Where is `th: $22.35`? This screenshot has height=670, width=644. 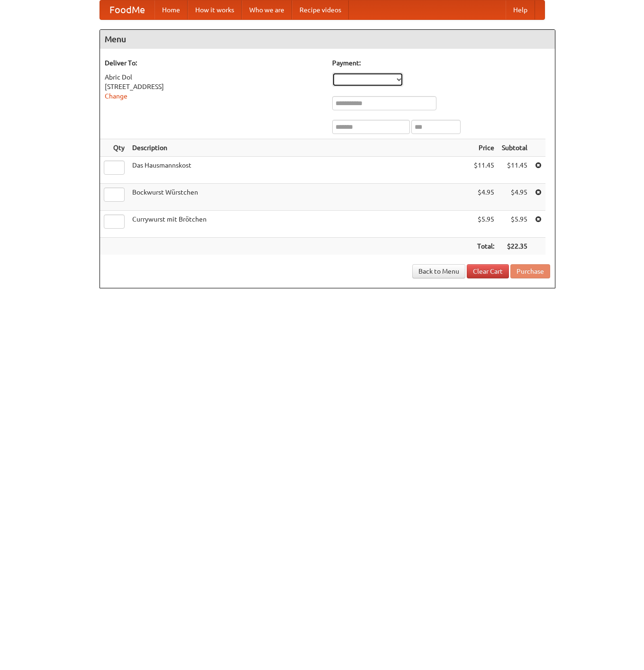
th: $22.35 is located at coordinates (514, 247).